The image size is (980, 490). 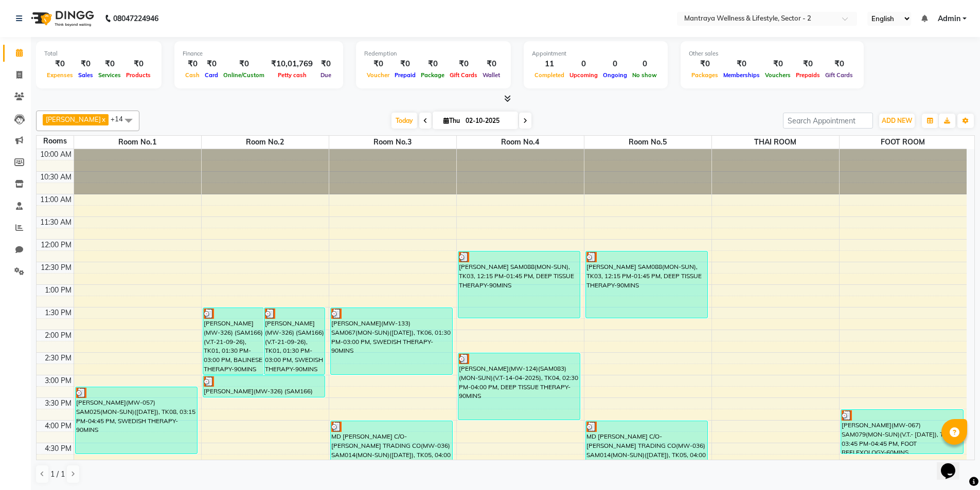 I want to click on div: Appointment, so click(x=596, y=54).